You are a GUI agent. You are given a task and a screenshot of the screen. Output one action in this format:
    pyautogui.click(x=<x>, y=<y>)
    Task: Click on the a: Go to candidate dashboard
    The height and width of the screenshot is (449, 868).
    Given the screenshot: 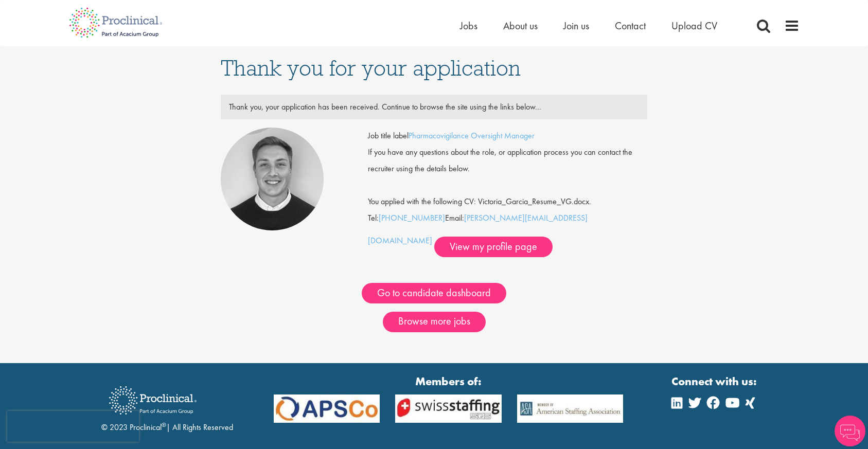 What is the action you would take?
    pyautogui.click(x=434, y=294)
    